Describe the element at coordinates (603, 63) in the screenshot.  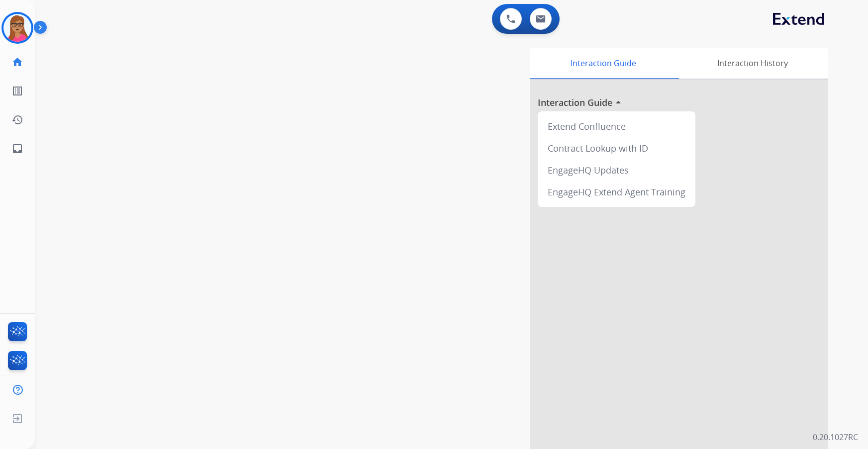
I see `div: Interaction Guide` at that location.